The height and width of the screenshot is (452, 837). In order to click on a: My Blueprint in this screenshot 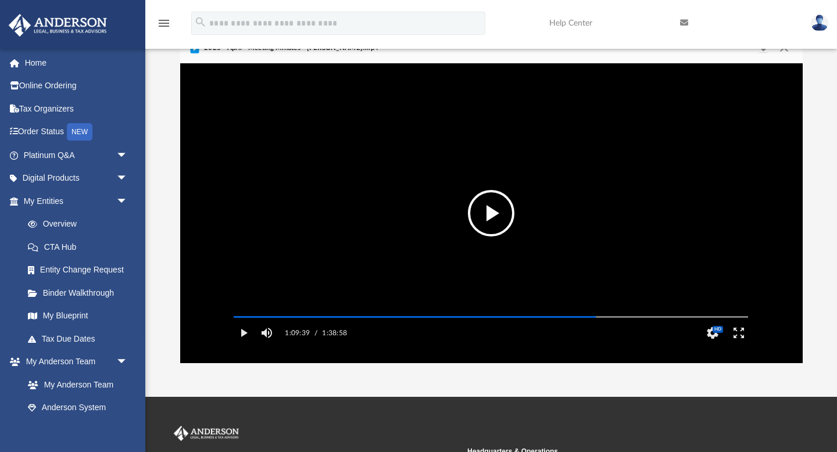, I will do `click(78, 316)`.